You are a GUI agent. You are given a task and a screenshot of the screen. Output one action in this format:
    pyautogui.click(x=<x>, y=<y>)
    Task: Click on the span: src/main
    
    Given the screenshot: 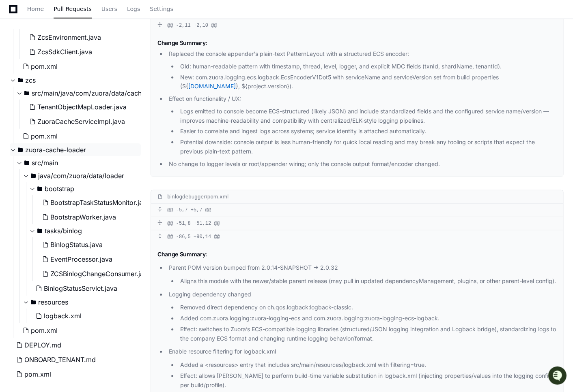 What is the action you would take?
    pyautogui.click(x=45, y=163)
    